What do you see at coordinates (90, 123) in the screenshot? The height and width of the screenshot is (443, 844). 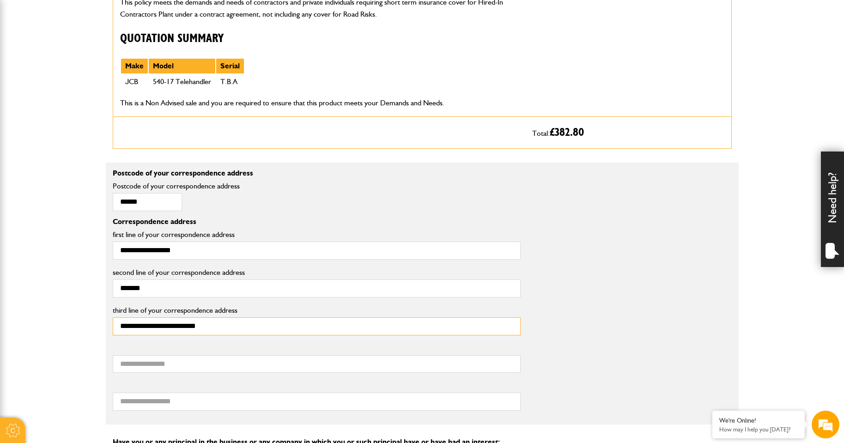 I see `input: Enter your email address` at bounding box center [90, 123].